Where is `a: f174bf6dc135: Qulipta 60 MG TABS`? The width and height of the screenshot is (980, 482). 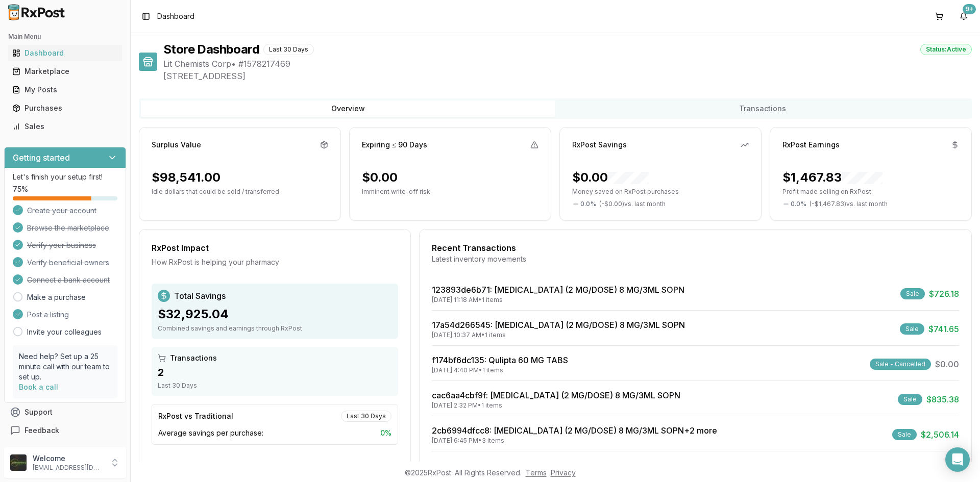 a: f174bf6dc135: Qulipta 60 MG TABS is located at coordinates (500, 360).